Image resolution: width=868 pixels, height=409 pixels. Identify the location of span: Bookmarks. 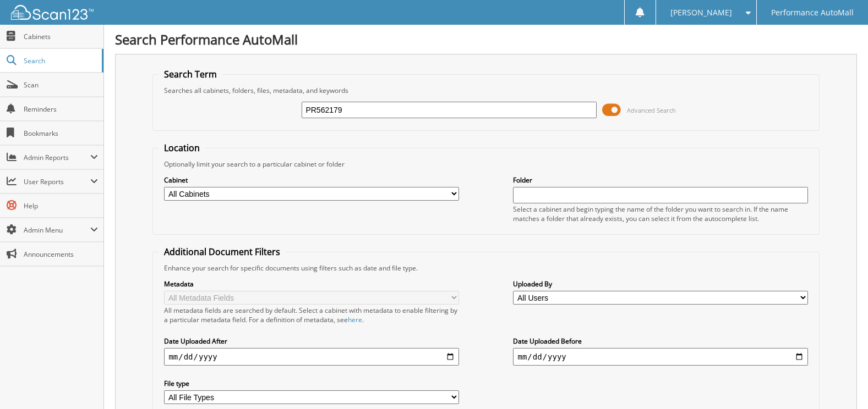
(61, 133).